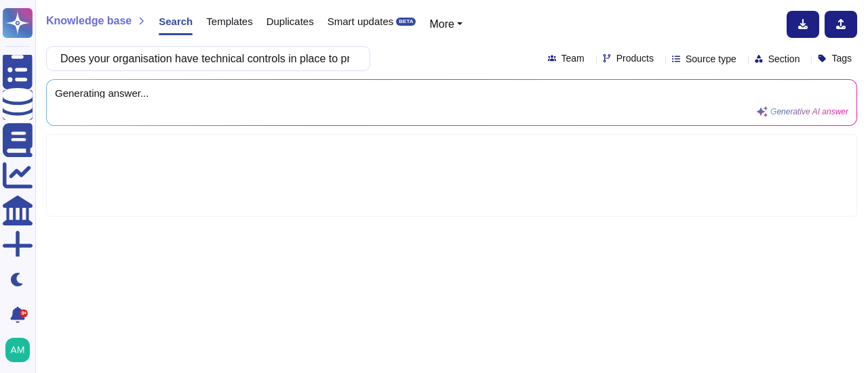 The width and height of the screenshot is (868, 373). Describe the element at coordinates (572, 59) in the screenshot. I see `span: Team` at that location.